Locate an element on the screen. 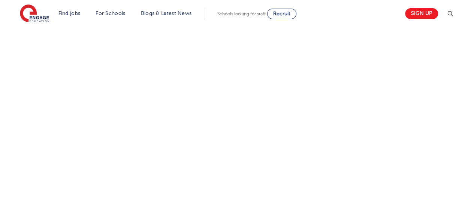 The width and height of the screenshot is (474, 209). a: Sign up is located at coordinates (421, 13).